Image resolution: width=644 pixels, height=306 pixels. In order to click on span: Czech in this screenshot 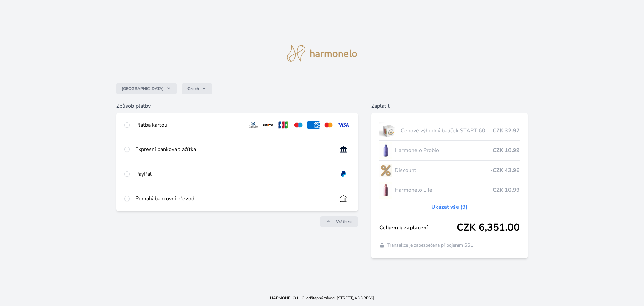, I will do `click(193, 89)`.